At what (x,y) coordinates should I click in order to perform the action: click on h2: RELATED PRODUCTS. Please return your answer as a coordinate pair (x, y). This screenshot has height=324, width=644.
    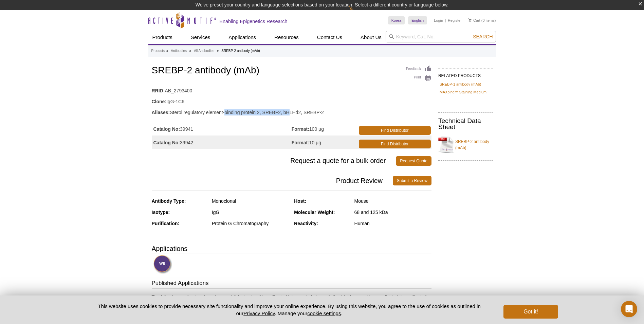
    Looking at the image, I should click on (465, 74).